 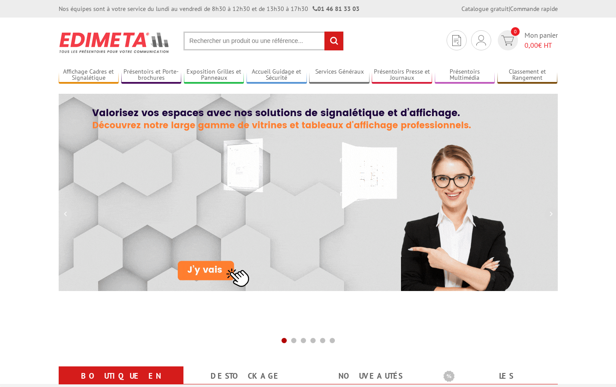 What do you see at coordinates (542, 45) in the screenshot?
I see `span: € HT` at bounding box center [542, 45].